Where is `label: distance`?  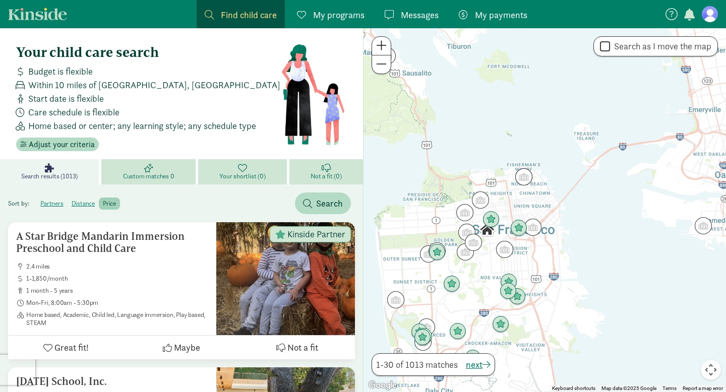
label: distance is located at coordinates (83, 204).